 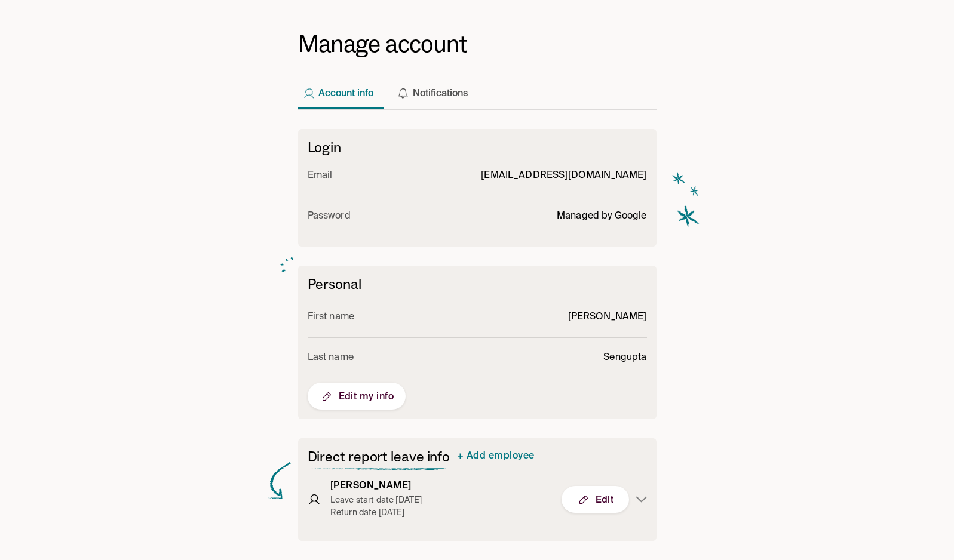 I want to click on button: Account info, so click(x=341, y=88).